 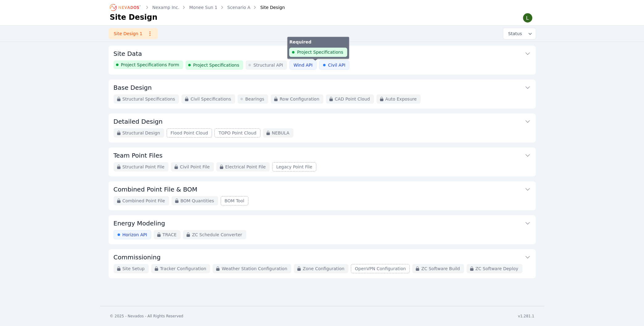 What do you see at coordinates (322, 155) in the screenshot?
I see `button: Team Point Files` at bounding box center [322, 155].